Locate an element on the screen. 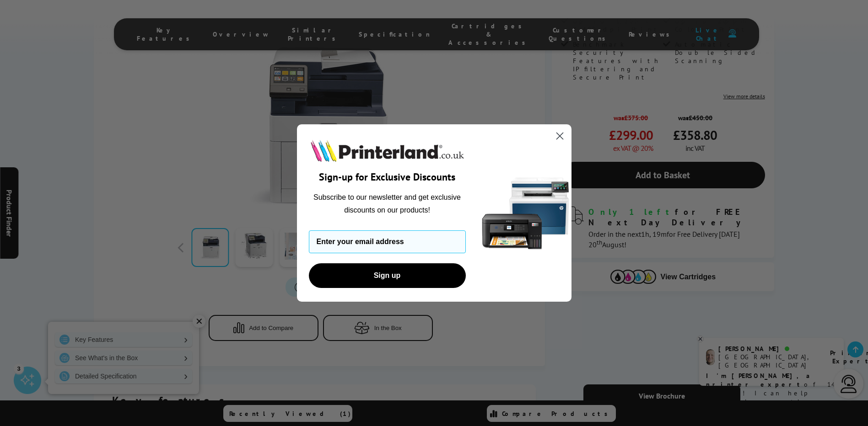 The image size is (868, 426). img: 5290a21f-4df8-4860-95f4-ea1e8d0e8904.png is located at coordinates (526, 213).